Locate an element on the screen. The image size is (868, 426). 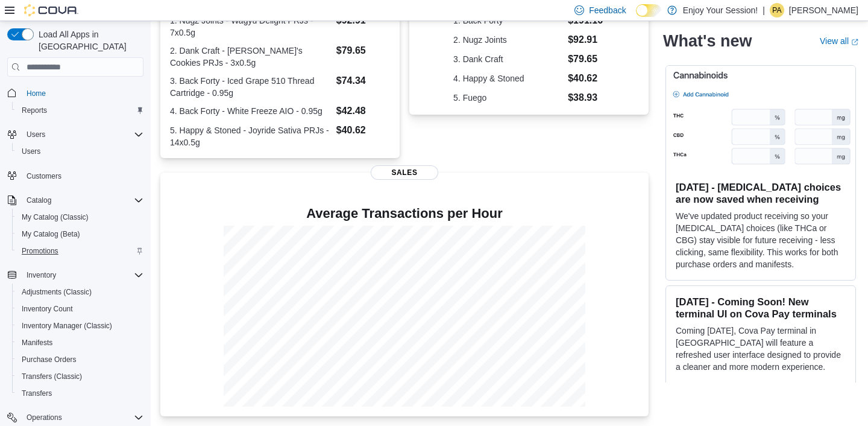
dt: 4. Back Forty - White Freeze AIO - 0.95g is located at coordinates (251, 111).